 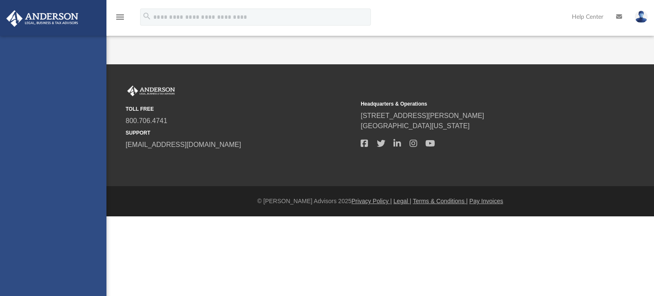 I want to click on i: menu, so click(x=120, y=17).